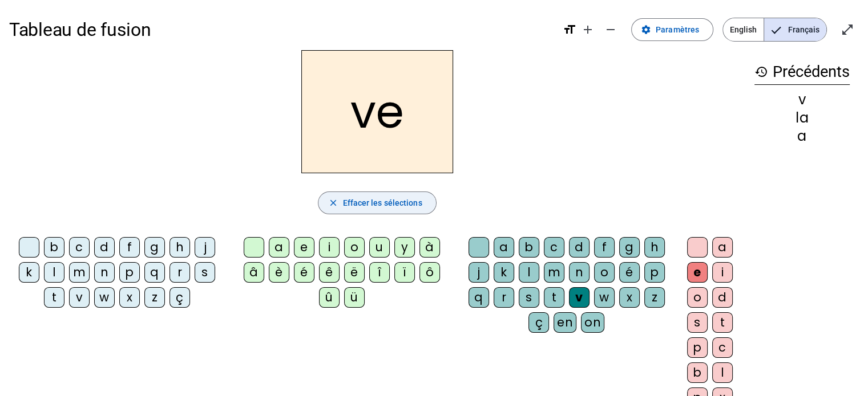 Image resolution: width=868 pixels, height=396 pixels. What do you see at coordinates (795, 30) in the screenshot?
I see `span: Français` at bounding box center [795, 30].